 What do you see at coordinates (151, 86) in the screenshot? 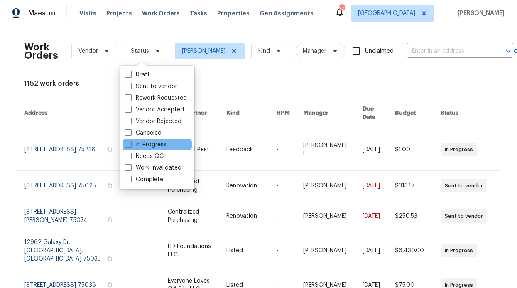
I see `label: Sent to vendor` at bounding box center [151, 86].